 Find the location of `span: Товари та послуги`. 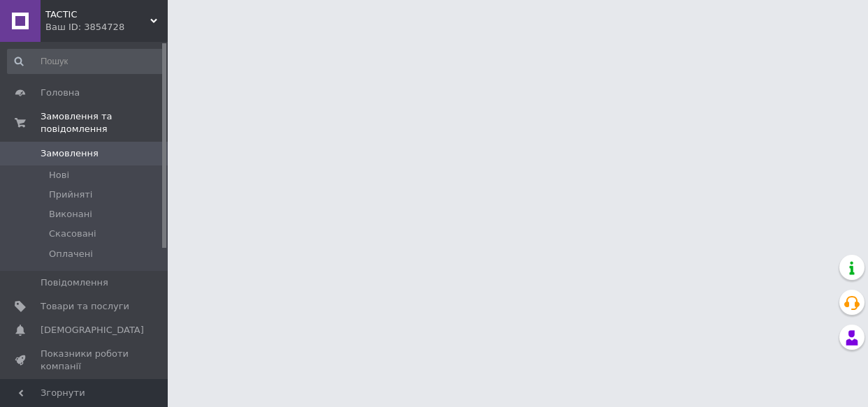

span: Товари та послуги is located at coordinates (85, 306).